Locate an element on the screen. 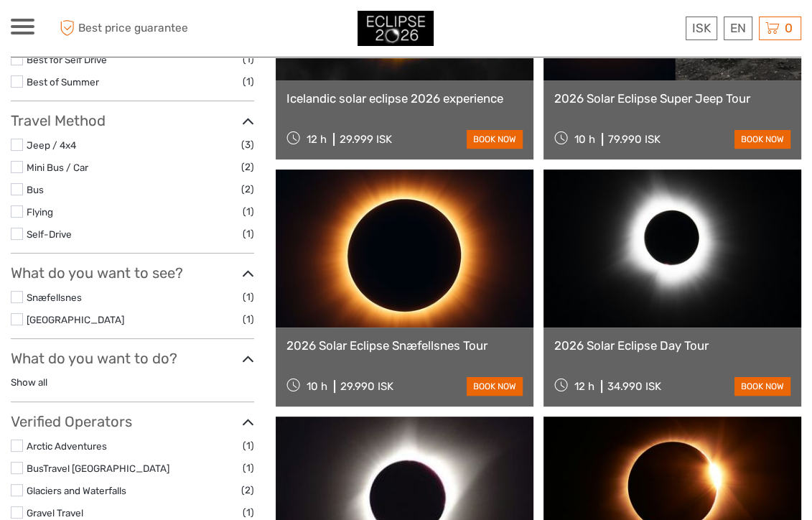 This screenshot has height=520, width=812. div: 29.990 ISK is located at coordinates (367, 386).